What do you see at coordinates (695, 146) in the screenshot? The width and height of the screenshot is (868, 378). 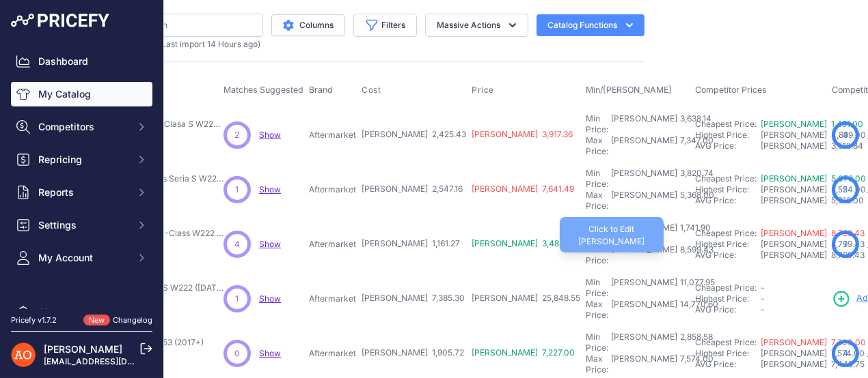 I see `div: 7,347.00` at bounding box center [695, 146].